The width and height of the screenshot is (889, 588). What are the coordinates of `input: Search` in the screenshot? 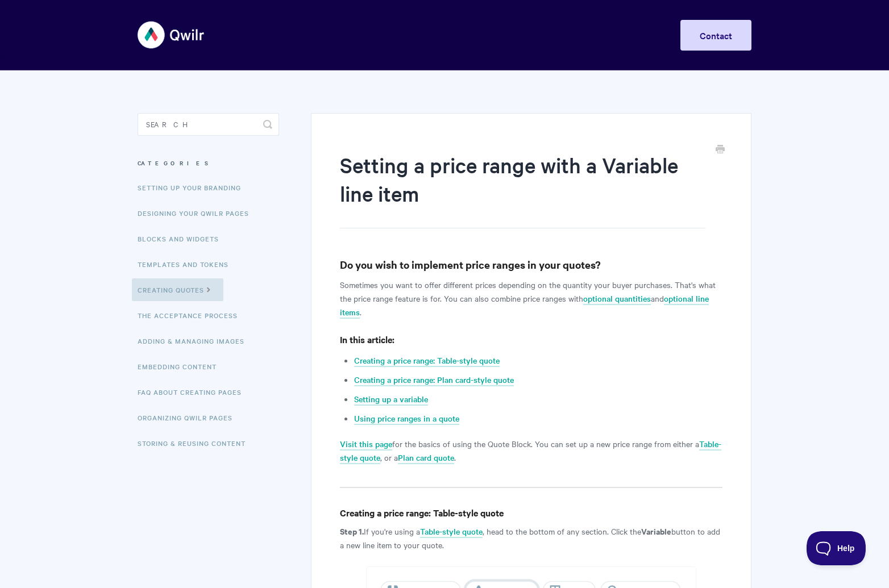 It's located at (208, 124).